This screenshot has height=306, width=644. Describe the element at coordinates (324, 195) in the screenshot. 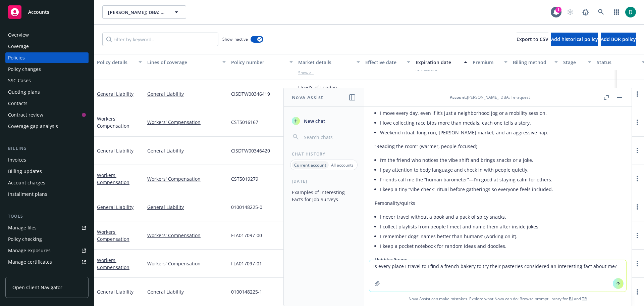

I see `button: Examples of Interesting Facts for Job Surveys` at that location.